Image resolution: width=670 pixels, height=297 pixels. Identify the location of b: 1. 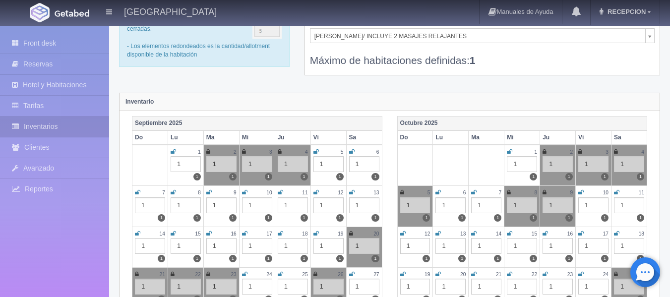
(472, 60).